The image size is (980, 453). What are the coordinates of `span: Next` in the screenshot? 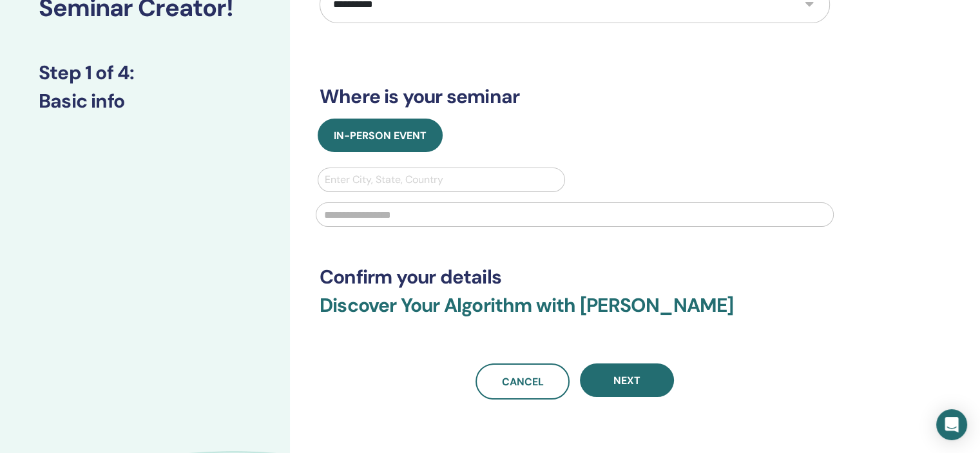 It's located at (627, 381).